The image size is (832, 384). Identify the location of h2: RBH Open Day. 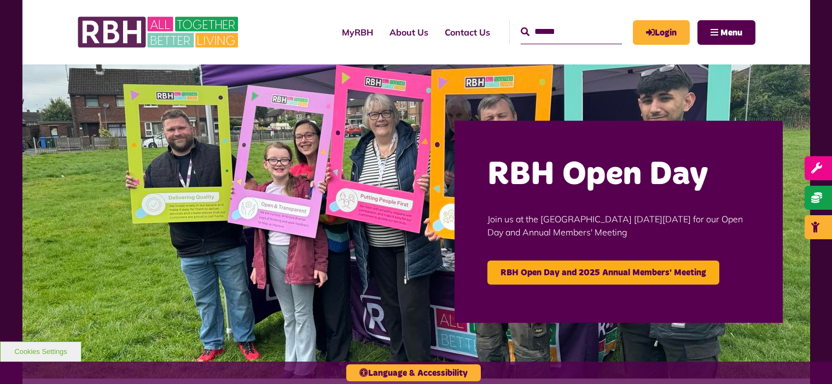
(618, 175).